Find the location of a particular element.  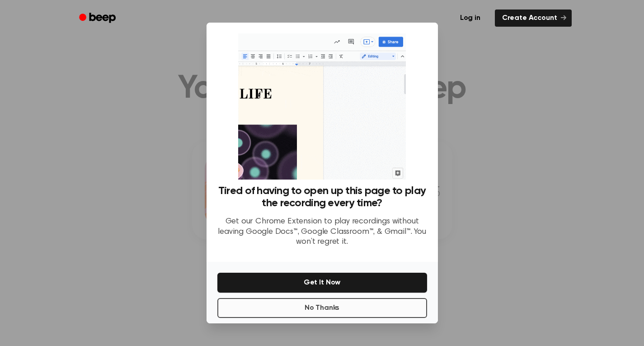

a: Create Account is located at coordinates (533, 18).